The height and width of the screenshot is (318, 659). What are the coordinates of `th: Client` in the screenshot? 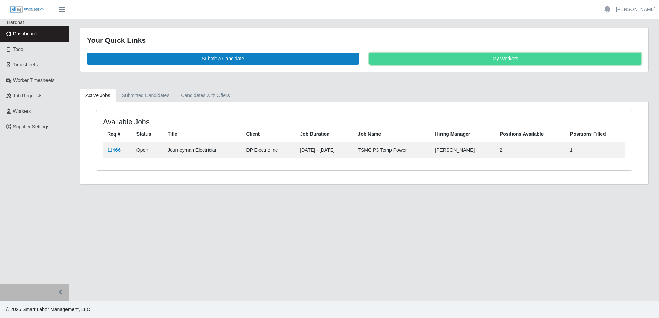 It's located at (269, 134).